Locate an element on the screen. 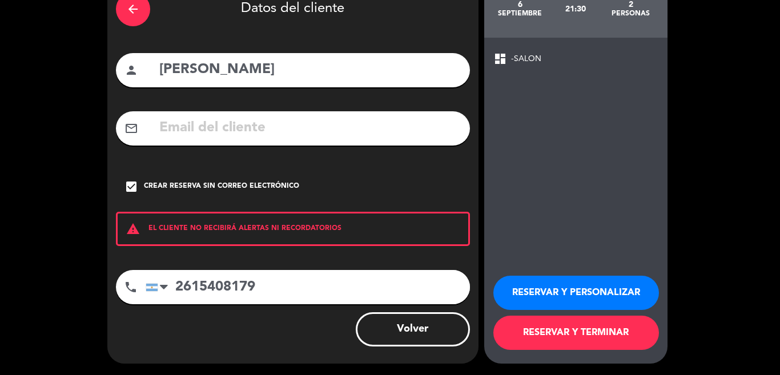 This screenshot has width=780, height=375. div: EL CLIENTE NO RECIBIRÁ ALERTAS NI RECORDATORIOS is located at coordinates (293, 229).